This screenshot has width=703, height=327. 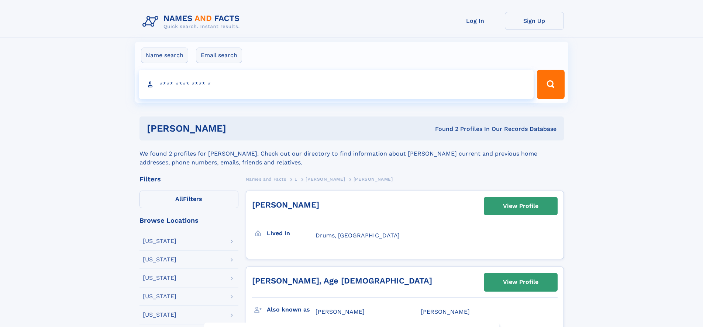 What do you see at coordinates (189, 221) in the screenshot?
I see `div: Browse Locations` at bounding box center [189, 221].